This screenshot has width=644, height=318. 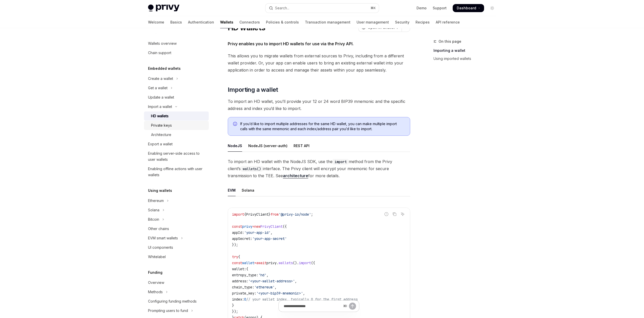 What do you see at coordinates (271, 281) in the screenshot?
I see `span: '<your-wallet-address>'` at bounding box center [271, 281].